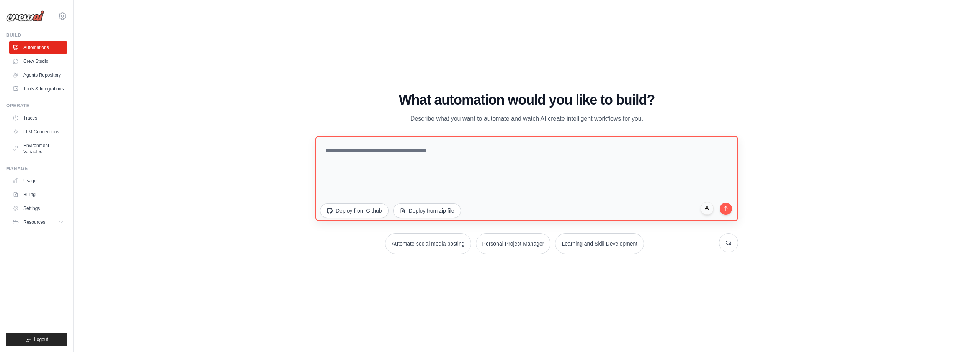  Describe the element at coordinates (600, 244) in the screenshot. I see `button: Learning and Skill Development` at that location.